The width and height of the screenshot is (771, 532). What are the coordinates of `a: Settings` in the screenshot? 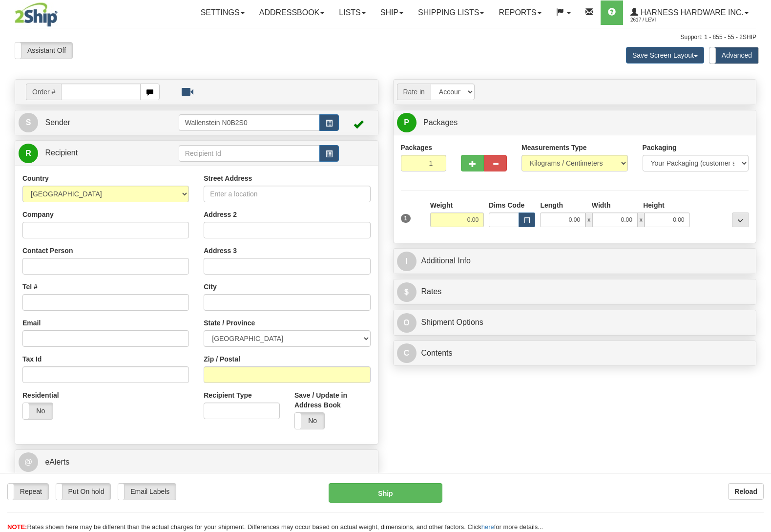 It's located at (223, 13).